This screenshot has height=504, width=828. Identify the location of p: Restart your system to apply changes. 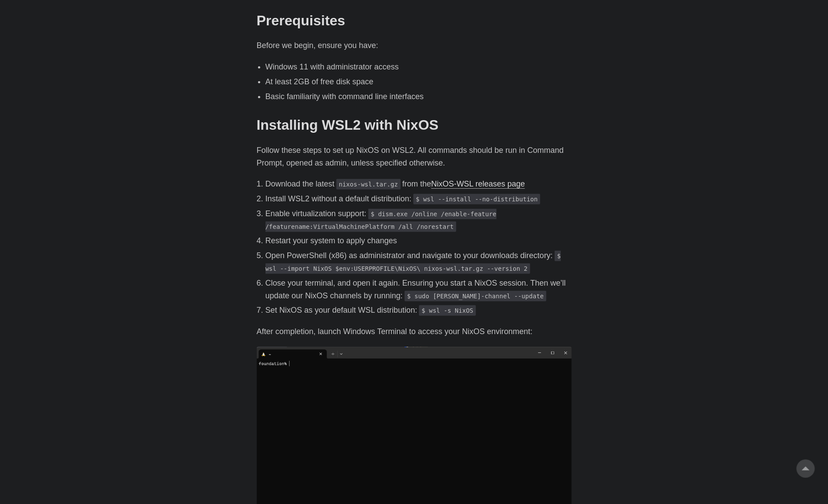
(418, 241).